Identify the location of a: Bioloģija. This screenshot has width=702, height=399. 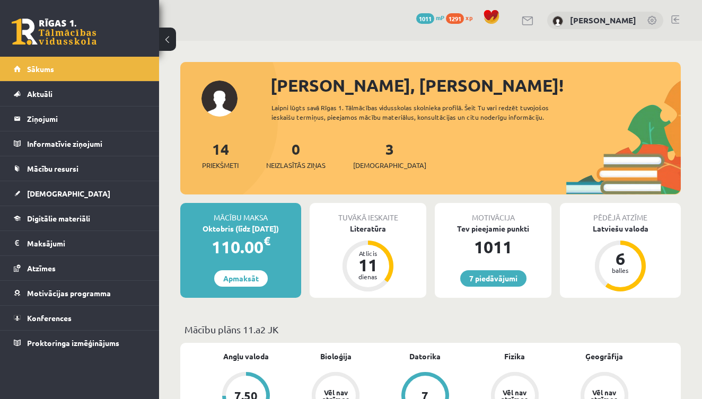
(336, 356).